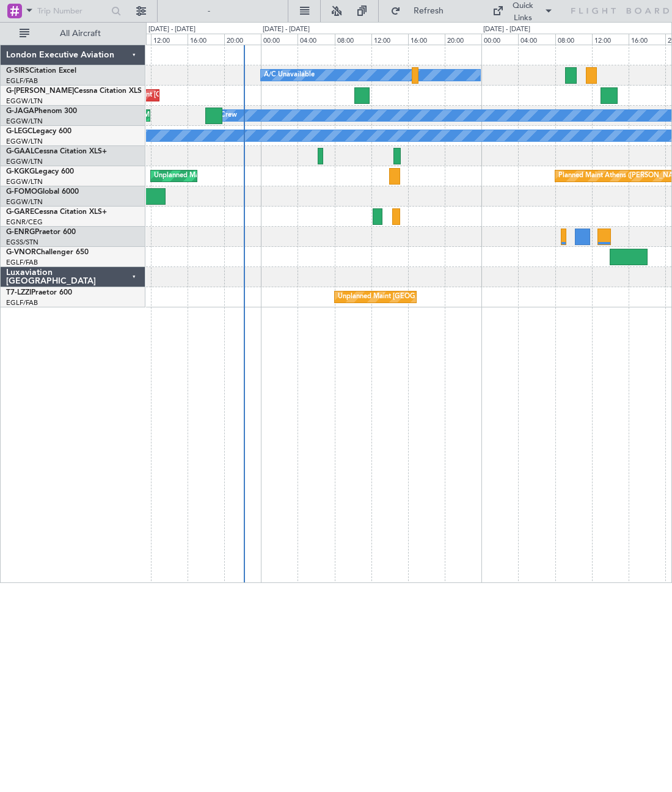 This screenshot has width=672, height=792. What do you see at coordinates (223, 116) in the screenshot?
I see `div: No Crew` at bounding box center [223, 116].